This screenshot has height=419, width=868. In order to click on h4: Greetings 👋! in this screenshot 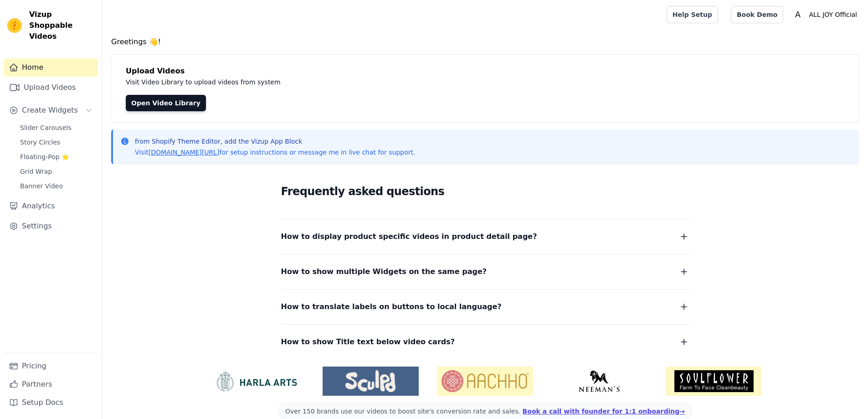, I will do `click(484, 42)`.